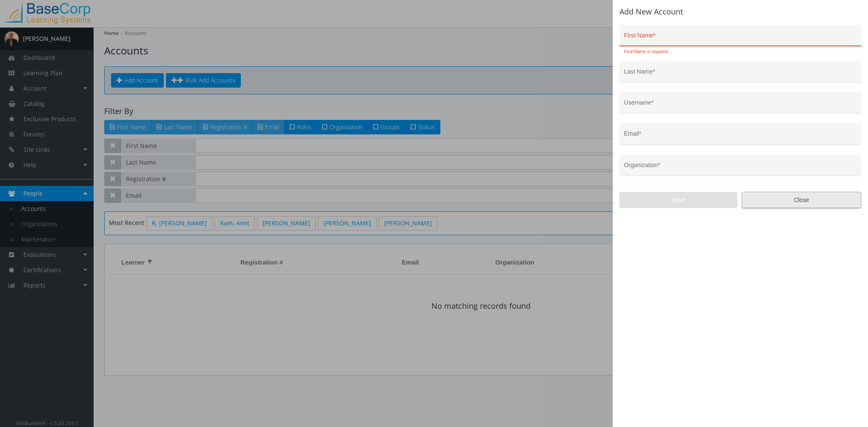 The image size is (868, 427). I want to click on input: Find an organization in the list (type to filter)..., so click(740, 168).